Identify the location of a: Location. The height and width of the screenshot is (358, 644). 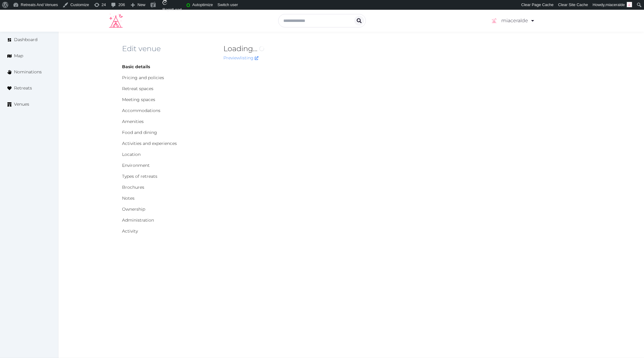
(131, 154).